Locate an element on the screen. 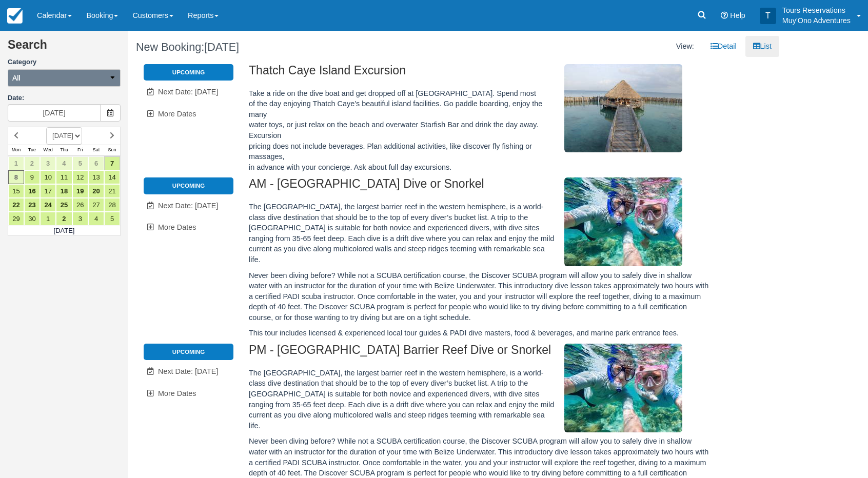 The width and height of the screenshot is (868, 478). p: Muy'Ono Adventures is located at coordinates (816, 21).